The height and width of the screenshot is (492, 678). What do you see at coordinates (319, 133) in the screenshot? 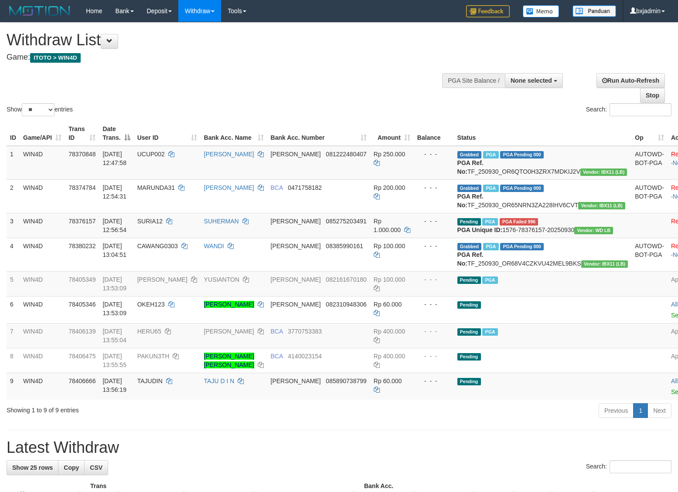
I see `th: Bank Acc. Number: activate to sort column ascending` at bounding box center [319, 133].